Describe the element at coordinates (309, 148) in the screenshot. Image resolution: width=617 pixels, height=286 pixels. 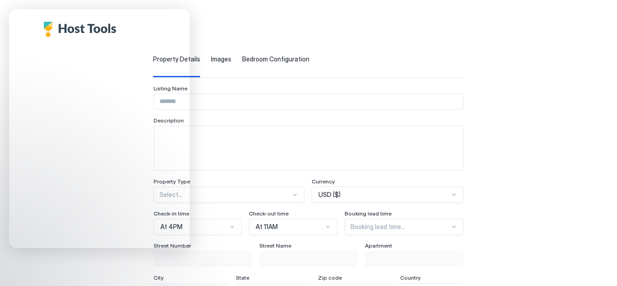
I see `textarea: Input Field` at that location.